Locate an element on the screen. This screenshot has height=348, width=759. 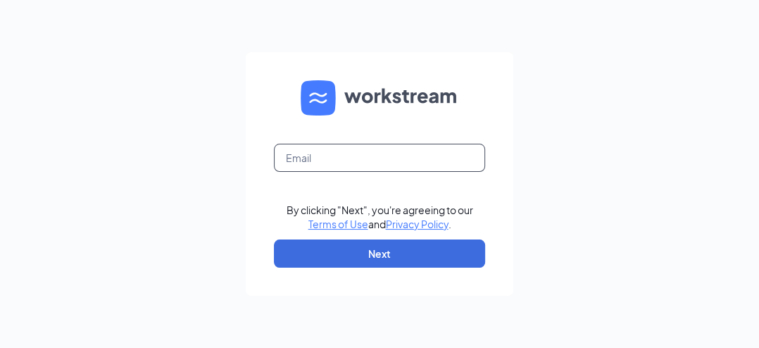
div: By clicking "Next", you're agreeing to our and . is located at coordinates (379, 217).